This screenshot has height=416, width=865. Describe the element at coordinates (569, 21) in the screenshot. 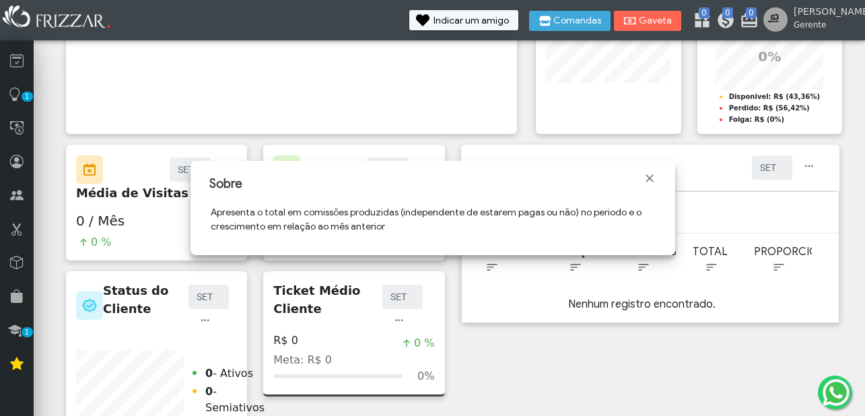

I see `button: Comandas` at that location.